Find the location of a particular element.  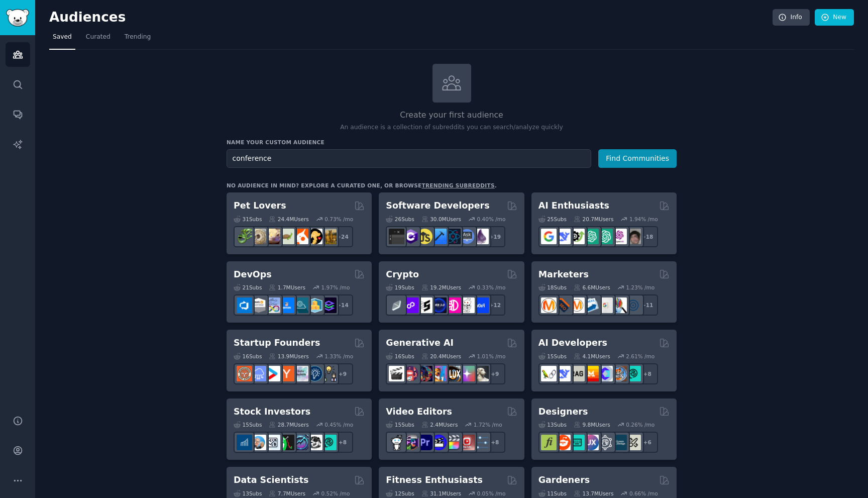

span: Saved is located at coordinates (62, 37).